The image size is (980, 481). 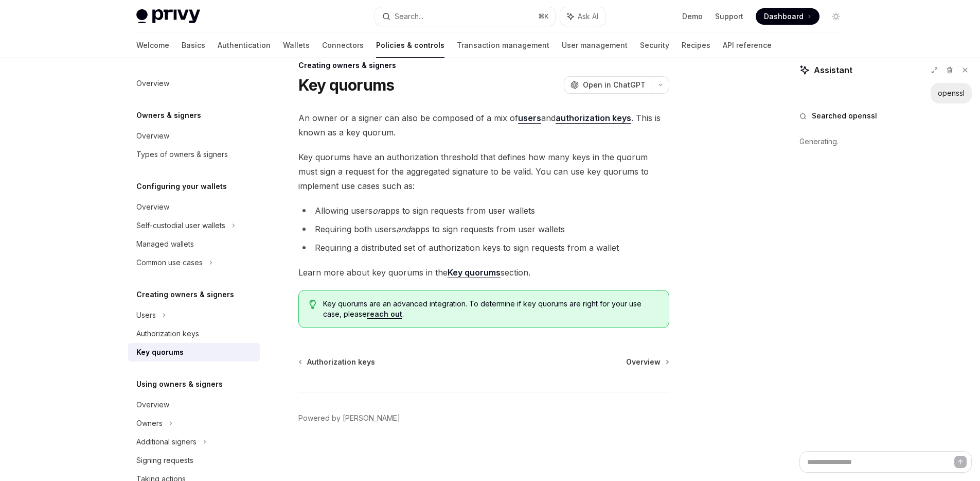 I want to click on button: Send message, so click(x=960, y=462).